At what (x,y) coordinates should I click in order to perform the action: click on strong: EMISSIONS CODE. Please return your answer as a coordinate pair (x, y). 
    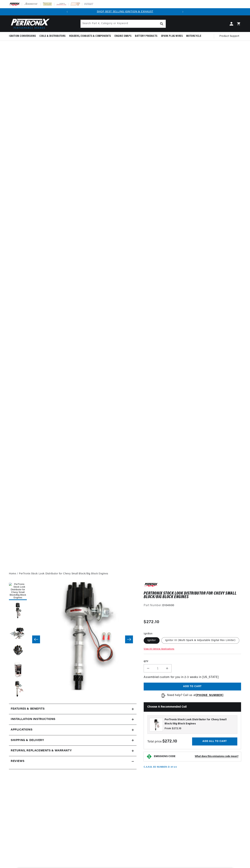
    Looking at the image, I should click on (164, 756).